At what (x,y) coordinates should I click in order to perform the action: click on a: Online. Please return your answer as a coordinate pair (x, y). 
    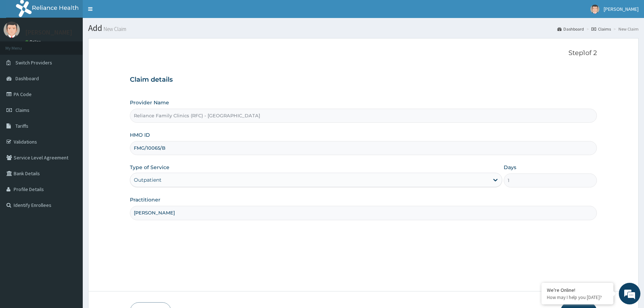
    Looking at the image, I should click on (34, 42).